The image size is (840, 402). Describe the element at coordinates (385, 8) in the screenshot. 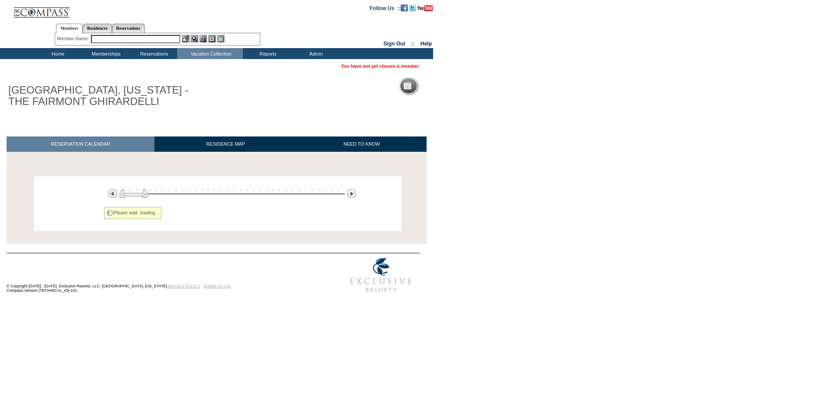

I see `td: Follow Us ::` at that location.